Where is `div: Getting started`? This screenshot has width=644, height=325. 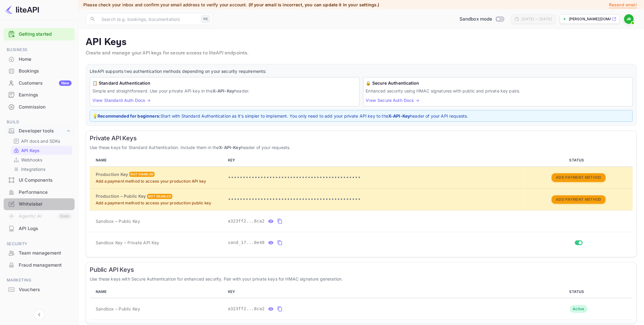
div: Getting started is located at coordinates (39, 34).